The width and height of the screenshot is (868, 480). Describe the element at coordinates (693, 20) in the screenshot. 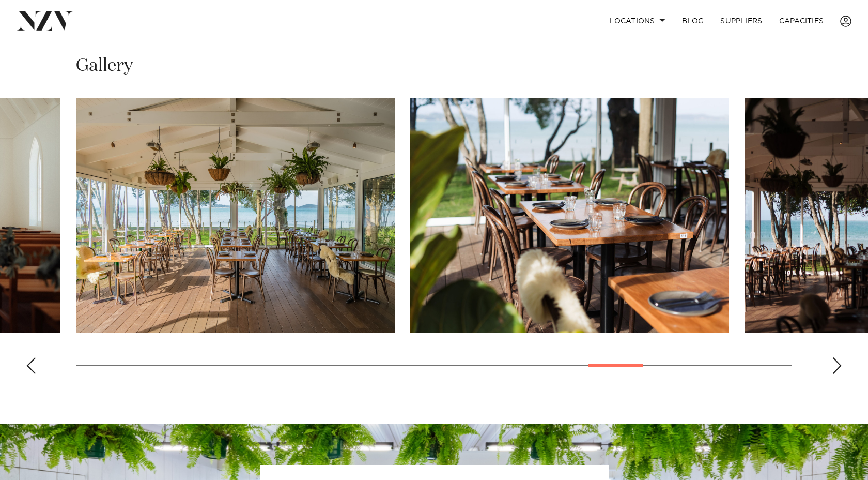

I see `a: BLOG` at that location.